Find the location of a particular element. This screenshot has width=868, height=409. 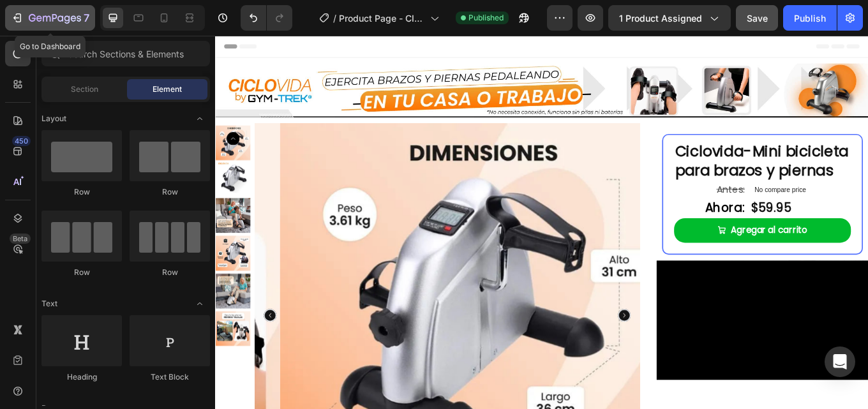

div: Open Intercom Messenger is located at coordinates (839, 362).